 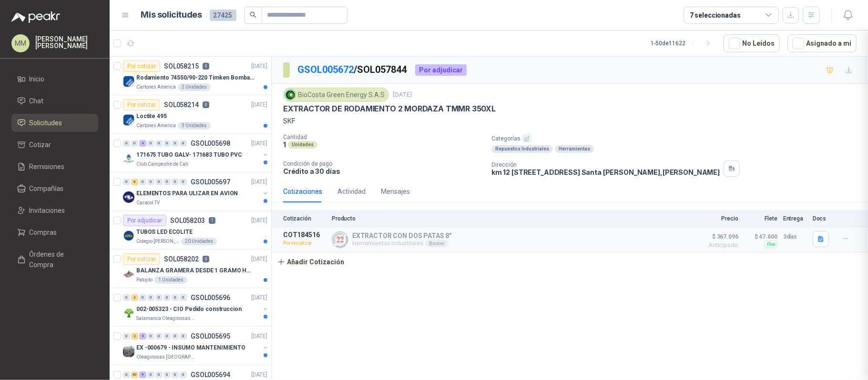 I want to click on a: Compañías, so click(x=55, y=189).